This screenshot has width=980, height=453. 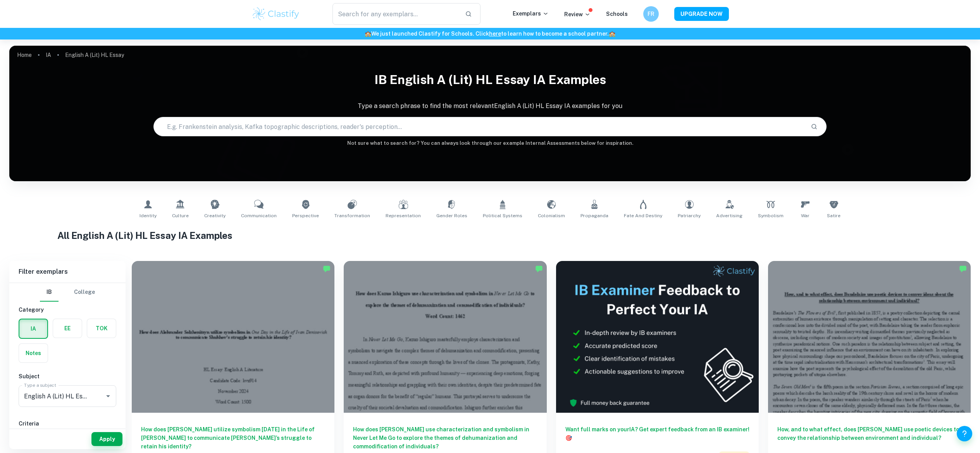 What do you see at coordinates (396, 14) in the screenshot?
I see `input: Search for any exemplars...` at bounding box center [396, 14].